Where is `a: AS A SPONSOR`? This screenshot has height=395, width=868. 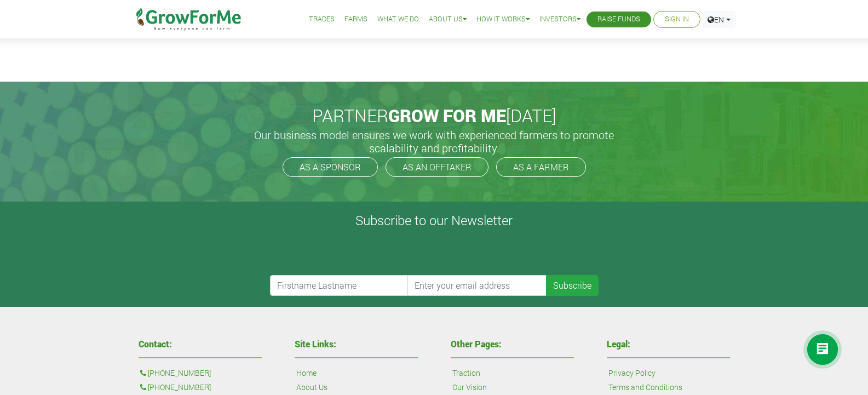 a: AS A SPONSOR is located at coordinates (330, 167).